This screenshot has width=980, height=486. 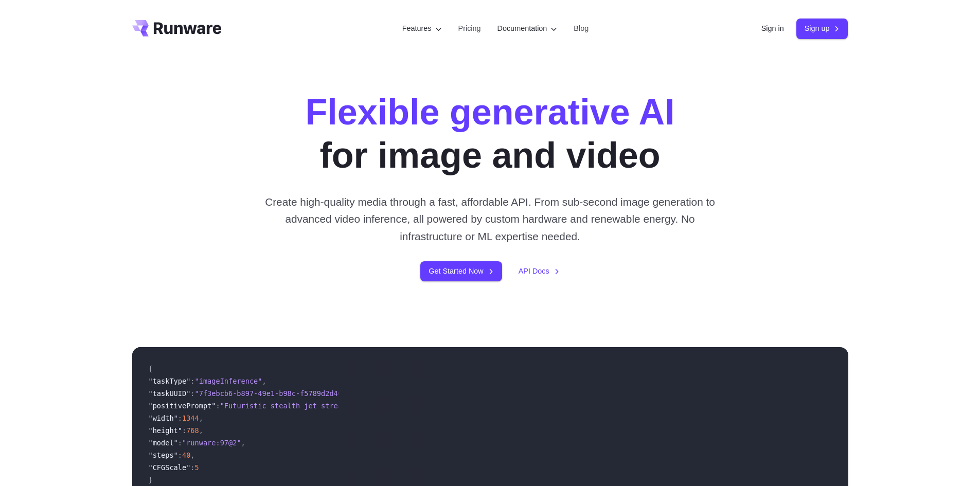 I want to click on span: "model", so click(x=163, y=443).